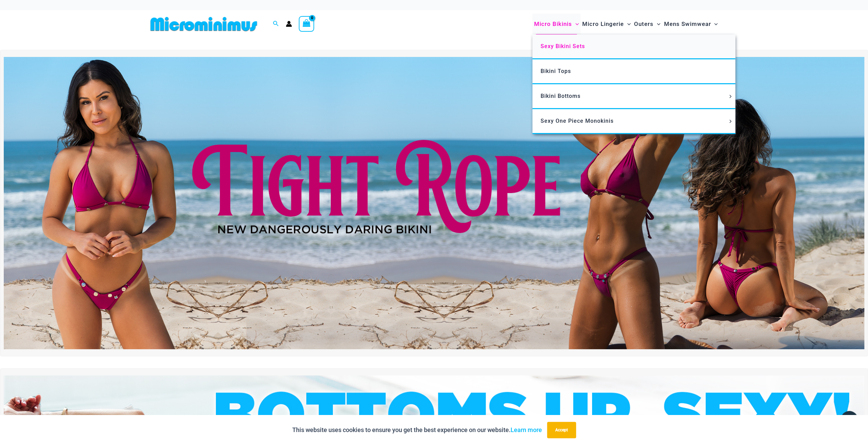  Describe the element at coordinates (560, 96) in the screenshot. I see `span: Bikini Bottoms` at that location.